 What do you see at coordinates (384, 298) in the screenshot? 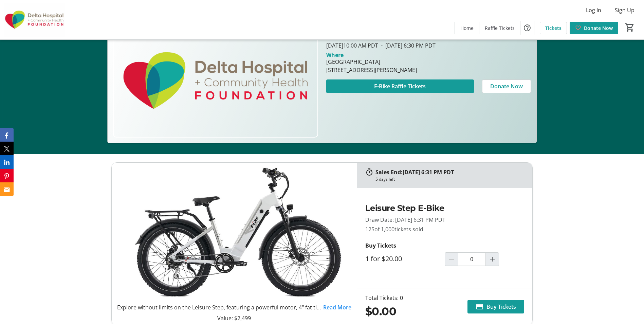
I see `div: Total Tickets: 0` at bounding box center [384, 298].